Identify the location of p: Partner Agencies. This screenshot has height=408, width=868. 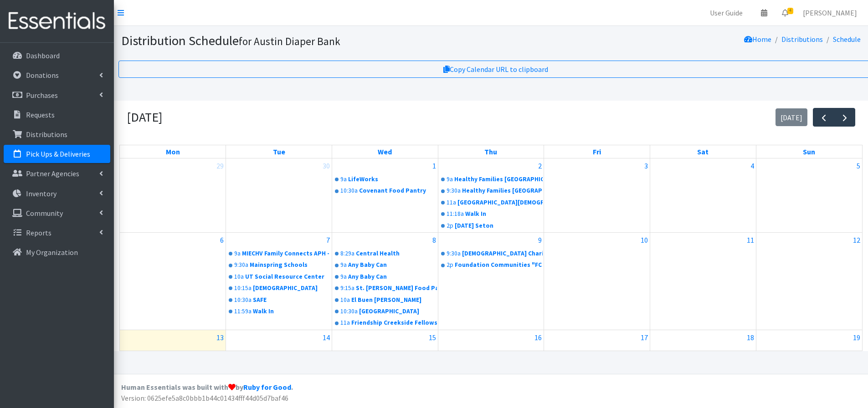
(52, 174).